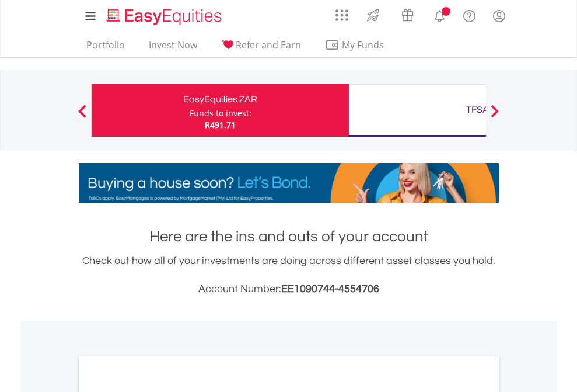  I want to click on a: Portfolio, so click(105, 48).